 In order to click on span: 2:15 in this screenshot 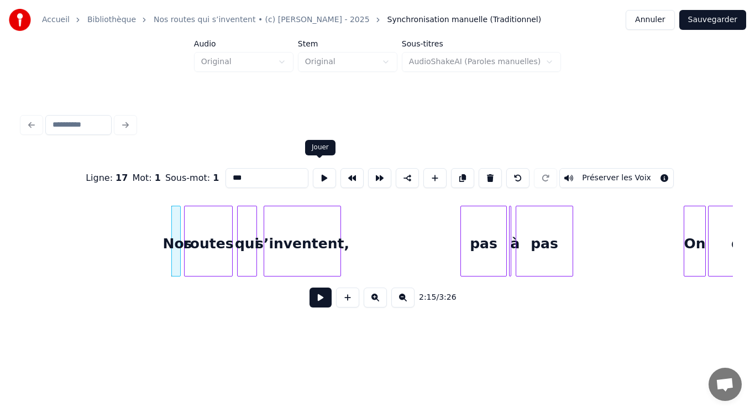, I will do `click(427, 297)`.